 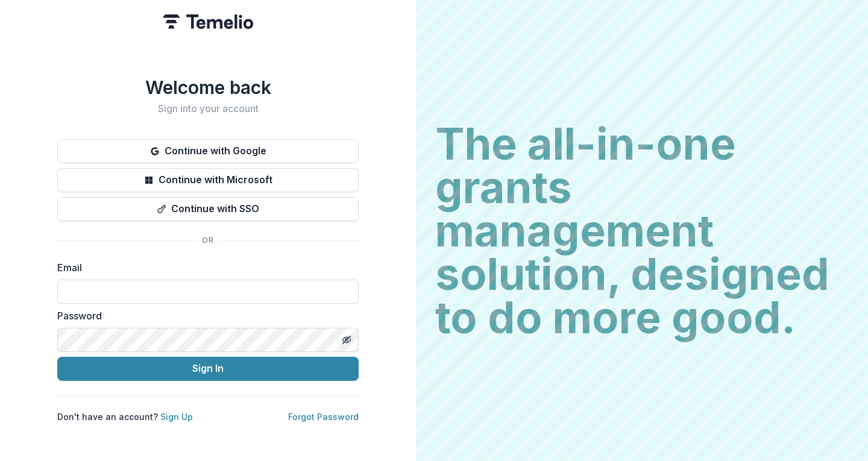 I want to click on button: Continue with Google, so click(x=208, y=151).